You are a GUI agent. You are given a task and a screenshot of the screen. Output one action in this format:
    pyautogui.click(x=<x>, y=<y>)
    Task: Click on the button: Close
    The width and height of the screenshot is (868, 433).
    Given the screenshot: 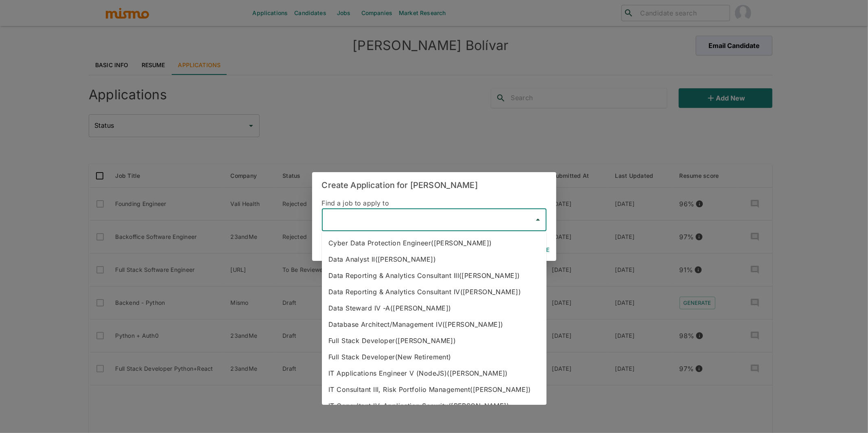 What is the action you would take?
    pyautogui.click(x=538, y=220)
    